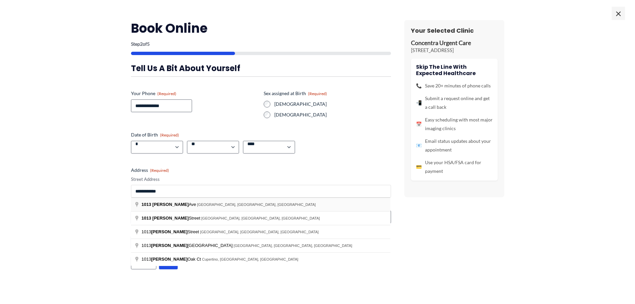 This screenshot has height=304, width=635. What do you see at coordinates (148, 44) in the screenshot?
I see `span: 5` at bounding box center [148, 44].